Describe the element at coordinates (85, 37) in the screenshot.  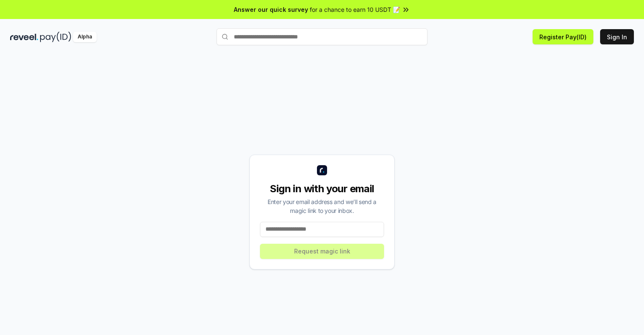
I see `div: Alpha` at that location.